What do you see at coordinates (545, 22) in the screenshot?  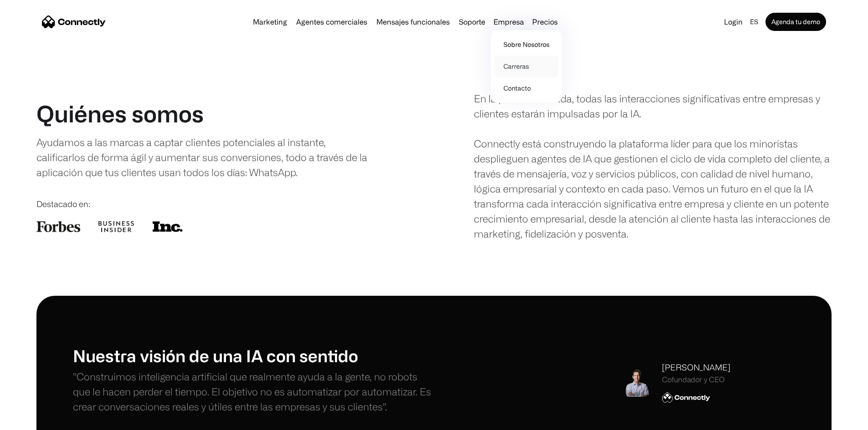 I see `a: Precios` at bounding box center [545, 22].